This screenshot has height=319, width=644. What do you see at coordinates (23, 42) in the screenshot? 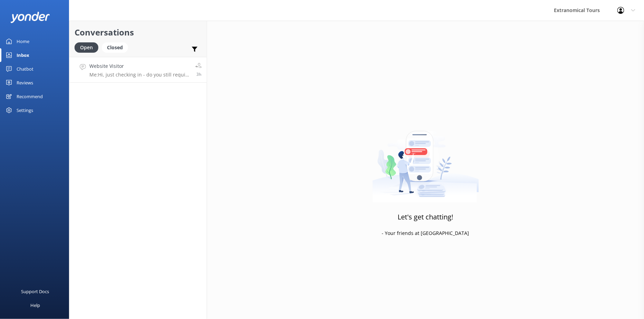
I see `div: Home` at bounding box center [23, 42].